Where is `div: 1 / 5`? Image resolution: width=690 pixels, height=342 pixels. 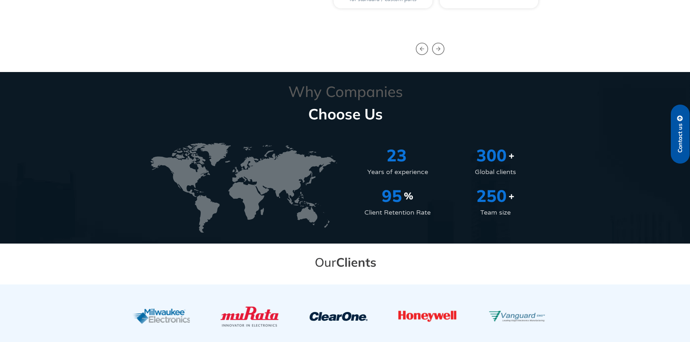
div: 1 / 5 is located at coordinates (434, 317).